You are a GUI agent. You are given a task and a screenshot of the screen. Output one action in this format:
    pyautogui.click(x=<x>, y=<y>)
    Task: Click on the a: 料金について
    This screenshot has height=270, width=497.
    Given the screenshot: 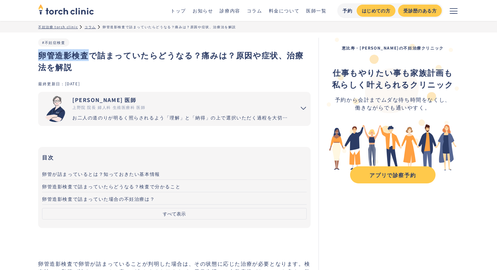 What is the action you would take?
    pyautogui.click(x=284, y=11)
    